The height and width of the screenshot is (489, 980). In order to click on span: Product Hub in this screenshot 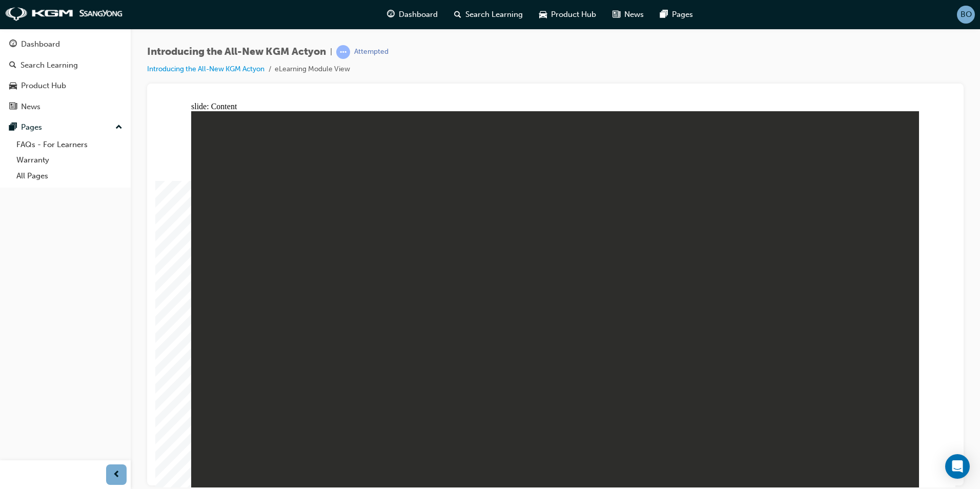, I will do `click(573, 14)`.